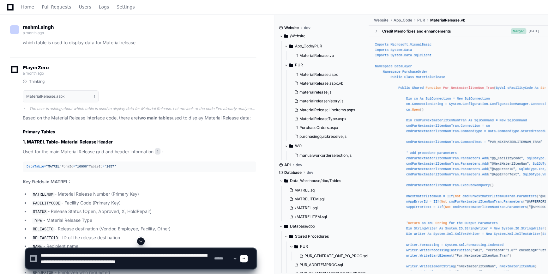 This screenshot has height=274, width=548. What do you see at coordinates (326, 101) in the screenshot?
I see `button: materialreleasehistory.js` at bounding box center [326, 101].